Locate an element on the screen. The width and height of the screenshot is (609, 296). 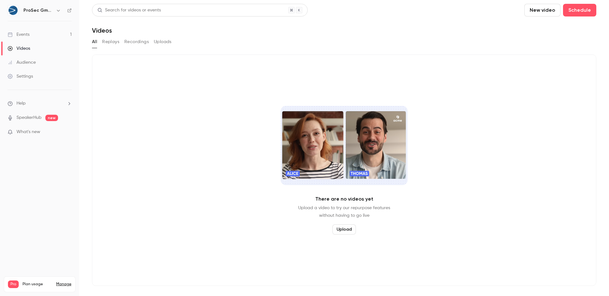
div: Search for videos or events is located at coordinates (129, 10).